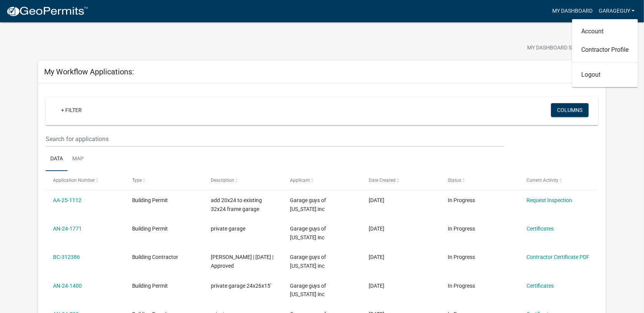 This screenshot has height=313, width=644. I want to click on input: Search for applications, so click(275, 139).